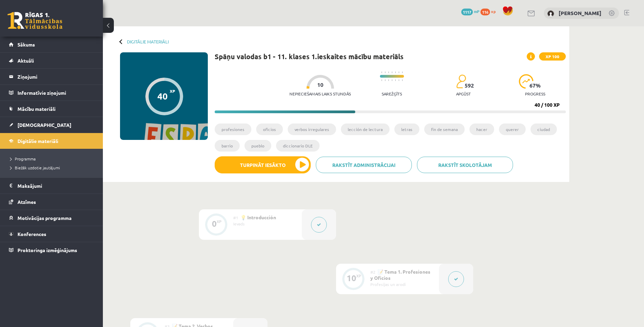  What do you see at coordinates (52, 186) in the screenshot?
I see `a: Maksājumi` at bounding box center [52, 186].